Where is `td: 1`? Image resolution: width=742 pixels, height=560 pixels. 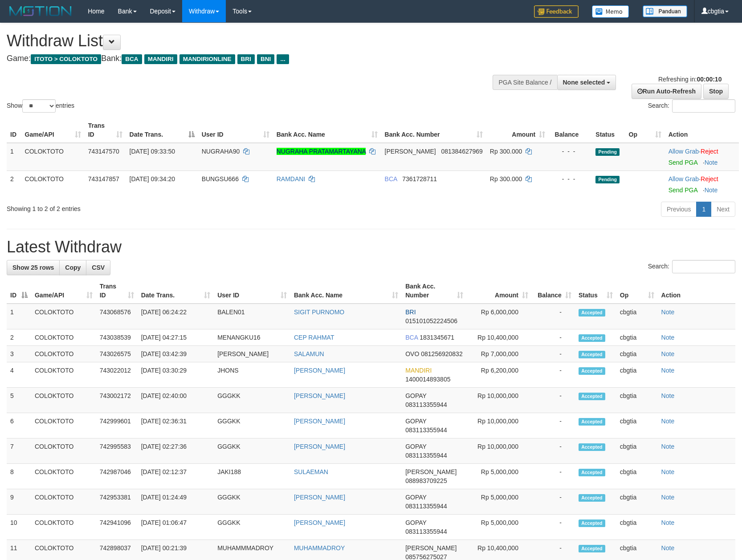
td: 1 is located at coordinates (14, 156).